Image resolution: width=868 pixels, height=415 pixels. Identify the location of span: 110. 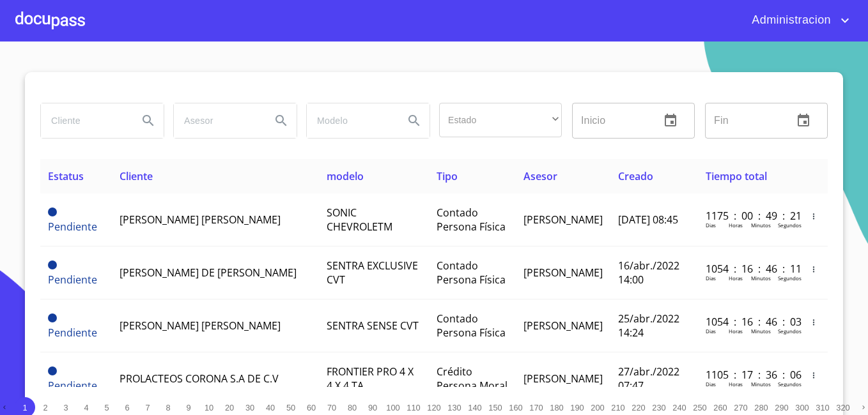
(412, 407).